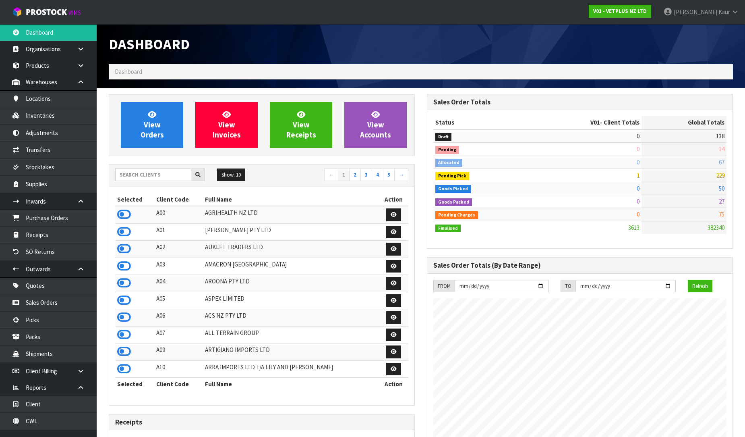  I want to click on span: 75, so click(722, 214).